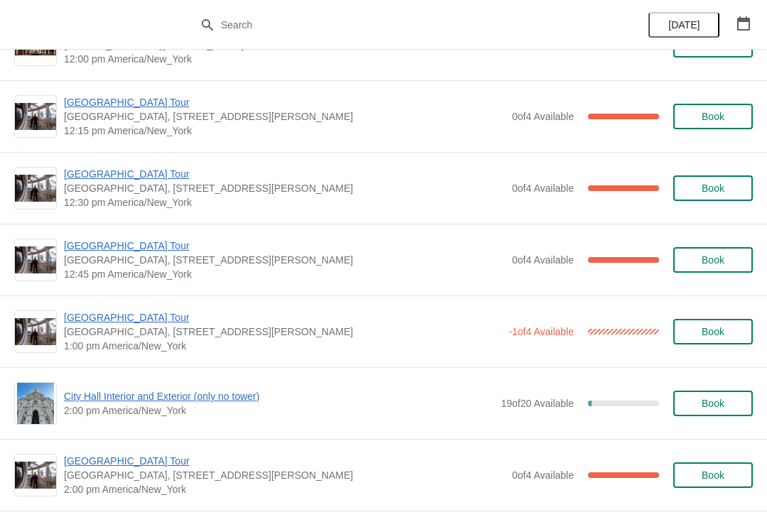  Describe the element at coordinates (279, 396) in the screenshot. I see `span: City Hall Interior and Exterior (only no tower)` at that location.